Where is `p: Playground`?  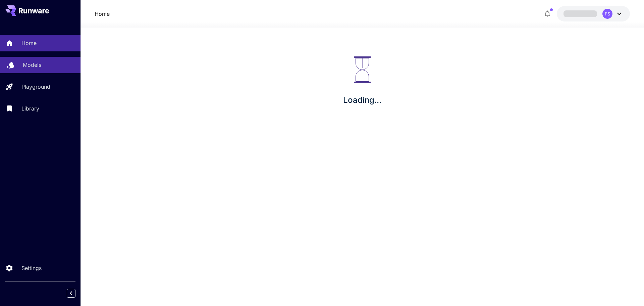
p: Playground is located at coordinates (36, 87).